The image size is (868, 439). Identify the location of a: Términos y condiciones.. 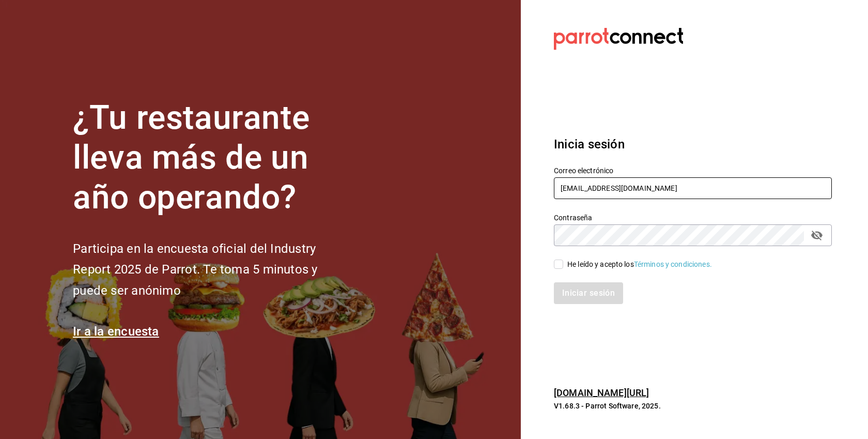
(672, 264).